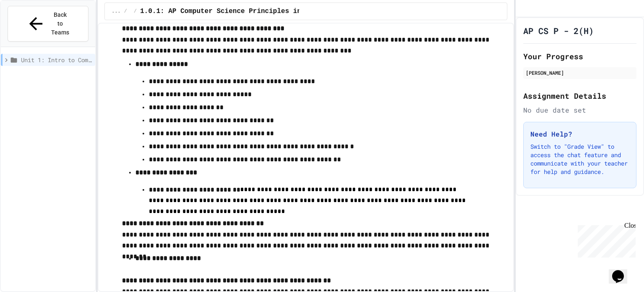 The image size is (644, 292). I want to click on span: 1.0.1: AP Computer Science Principles in Python Course Syllabus, so click(267, 11).